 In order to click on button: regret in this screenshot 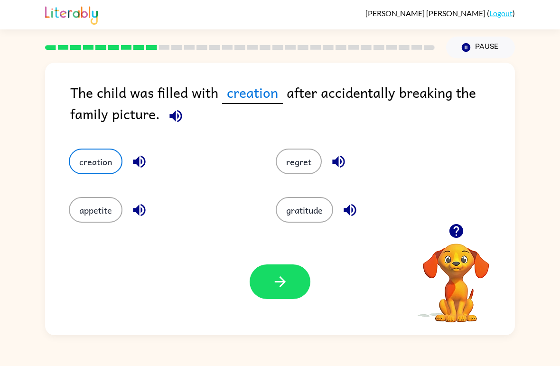, I will do `click(299, 161)`.